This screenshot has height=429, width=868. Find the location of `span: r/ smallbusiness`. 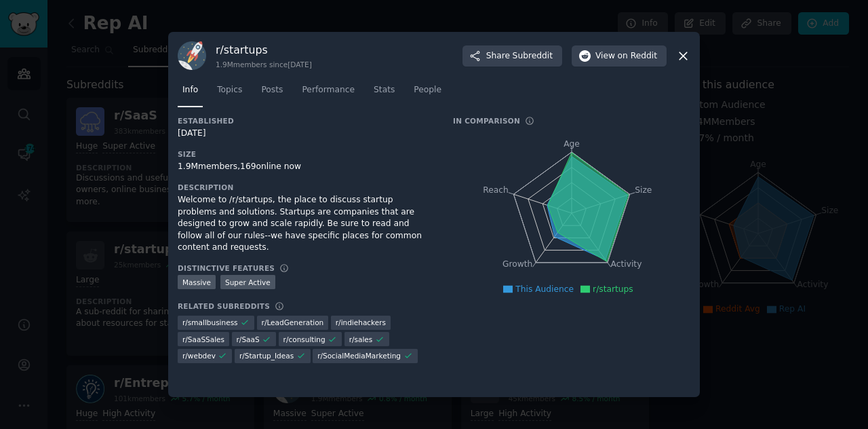

span: r/ smallbusiness is located at coordinates (211, 323).